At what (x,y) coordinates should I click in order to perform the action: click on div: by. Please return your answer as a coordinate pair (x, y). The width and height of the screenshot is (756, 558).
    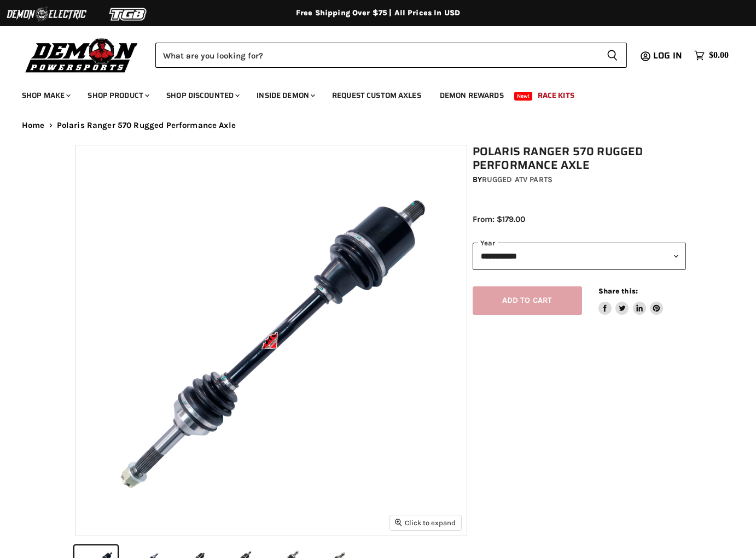
    Looking at the image, I should click on (579, 180).